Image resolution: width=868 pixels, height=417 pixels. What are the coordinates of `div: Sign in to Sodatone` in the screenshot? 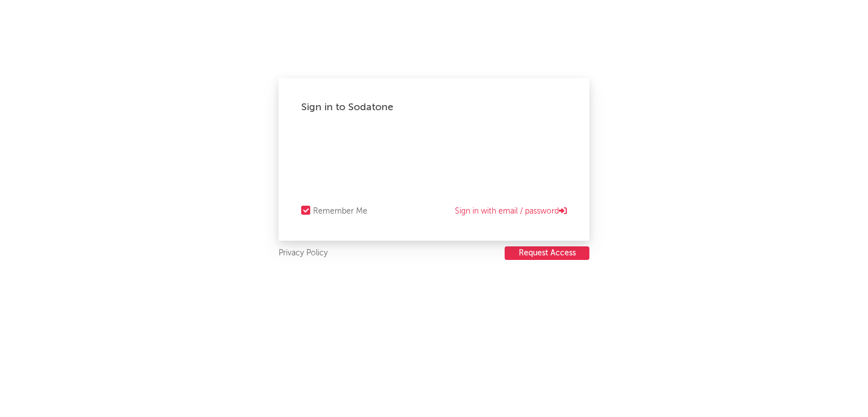 It's located at (434, 107).